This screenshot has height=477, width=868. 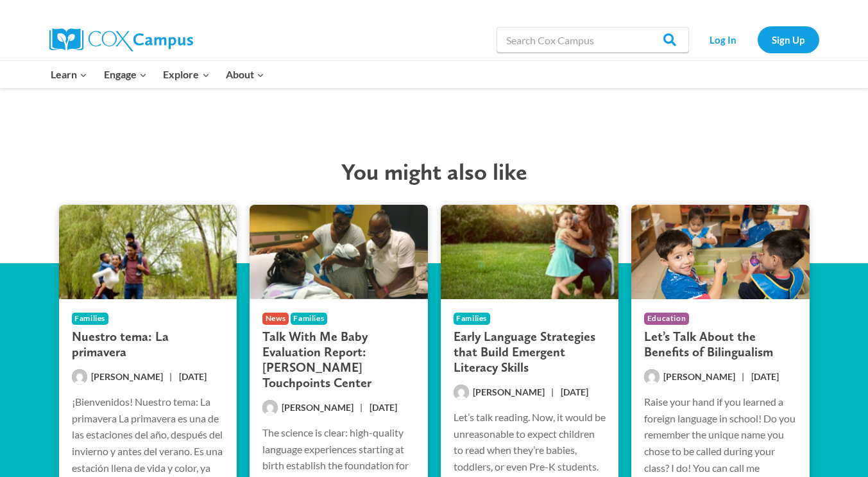 I want to click on span: News, so click(x=275, y=319).